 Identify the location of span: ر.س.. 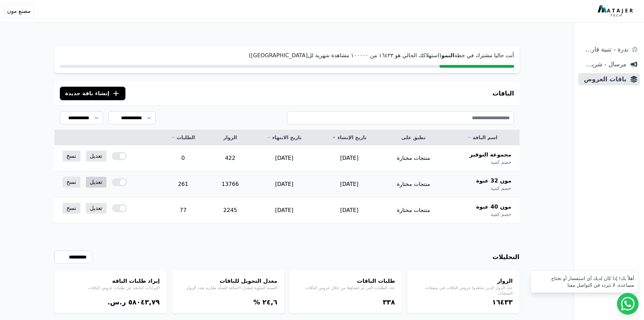
(116, 302).